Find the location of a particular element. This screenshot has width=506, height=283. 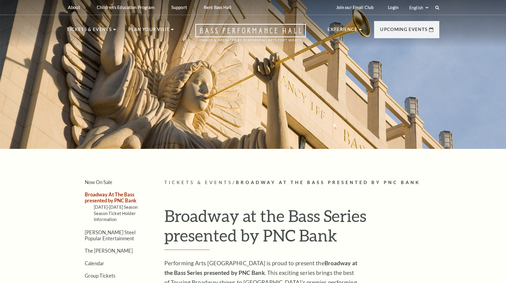

a: Season Ticket Holder Information is located at coordinates (115, 216).